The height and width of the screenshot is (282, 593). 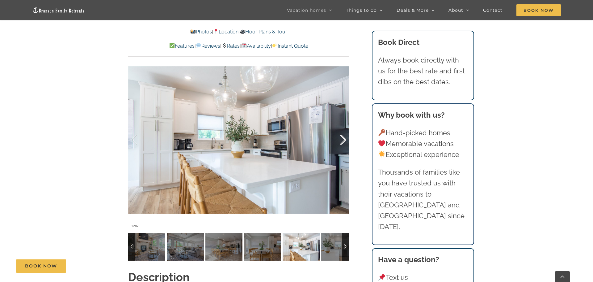 What do you see at coordinates (493, 10) in the screenshot?
I see `span: Contact` at bounding box center [493, 10].